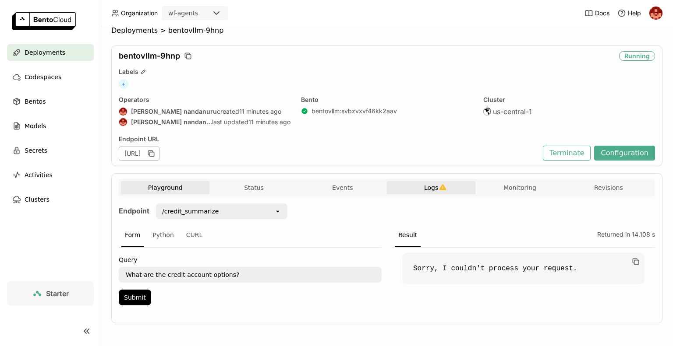  What do you see at coordinates (634, 13) in the screenshot?
I see `span: Help` at bounding box center [634, 13].